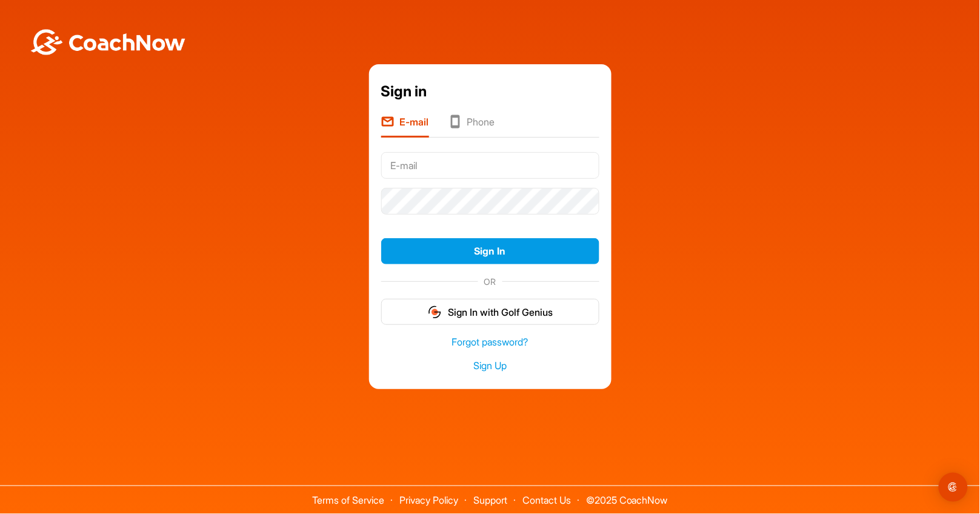  Describe the element at coordinates (491, 500) in the screenshot. I see `a: Support` at that location.